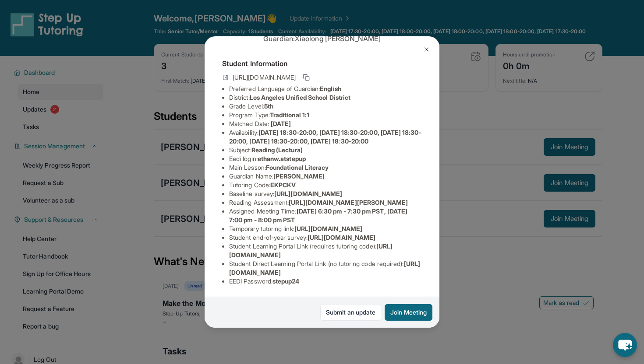  Describe the element at coordinates (326, 216) in the screenshot. I see `li: Assigned Meeting Time :` at that location.